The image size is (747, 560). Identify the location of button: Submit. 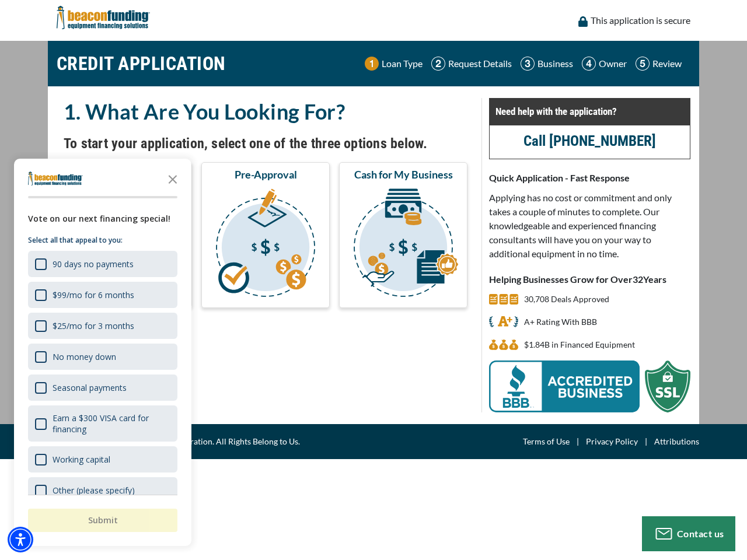
(102, 520).